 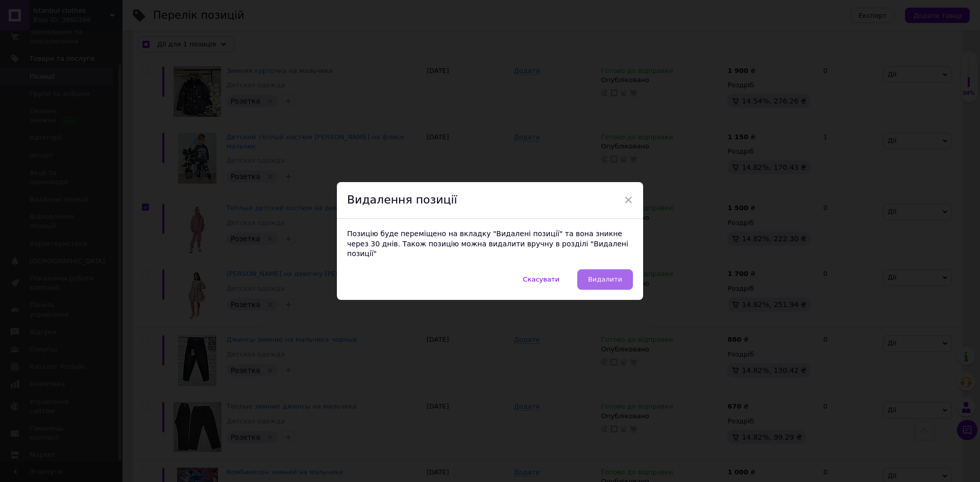 What do you see at coordinates (487, 244) in the screenshot?
I see `span: Позицію буде переміщено на вкладку "Видалені позиції" та вона зникне через 30 днів. Також позицію...` at bounding box center [487, 244].